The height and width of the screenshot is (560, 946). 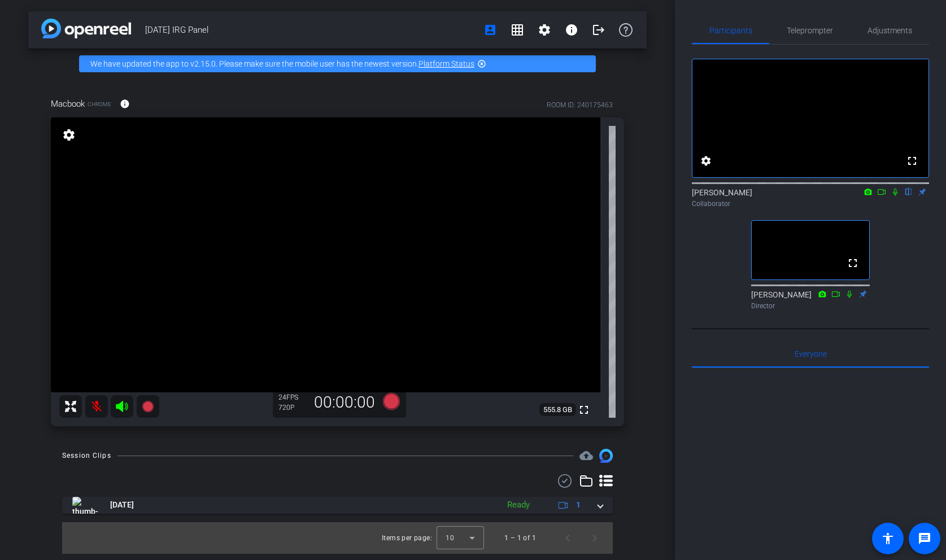 I want to click on mat-icon: logout, so click(x=599, y=30).